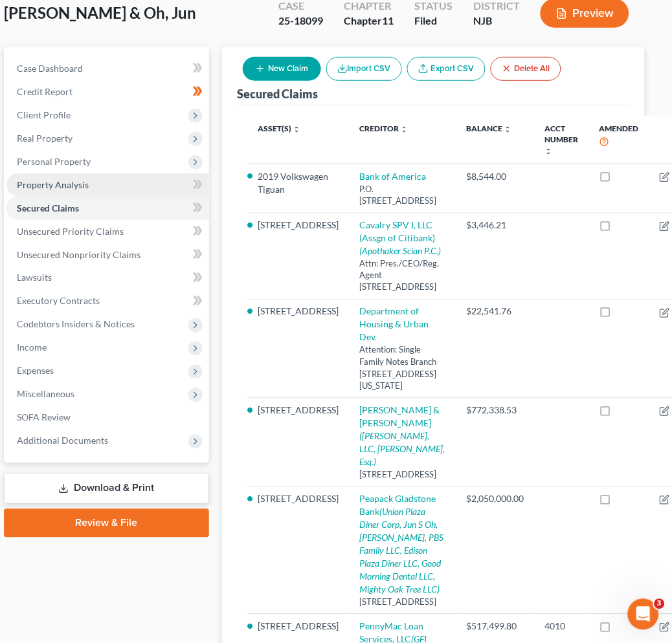 The width and height of the screenshot is (672, 643). I want to click on span: 3, so click(660, 604).